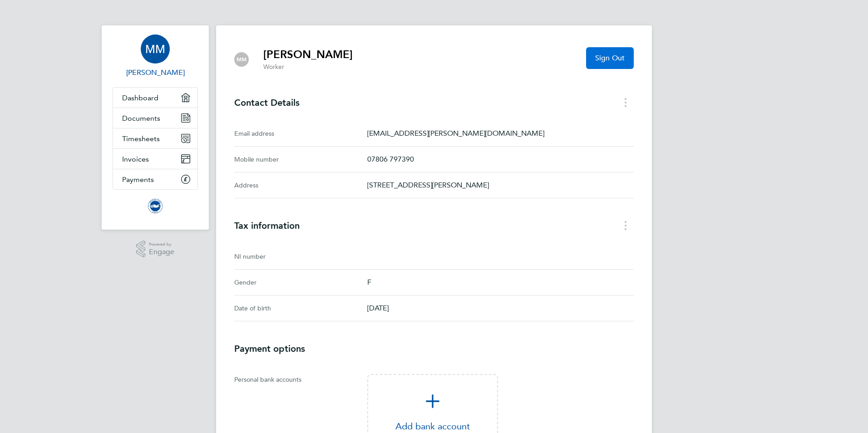 The height and width of the screenshot is (433, 868). I want to click on img: brightonandhovealbion-logo-retina.png, so click(155, 206).